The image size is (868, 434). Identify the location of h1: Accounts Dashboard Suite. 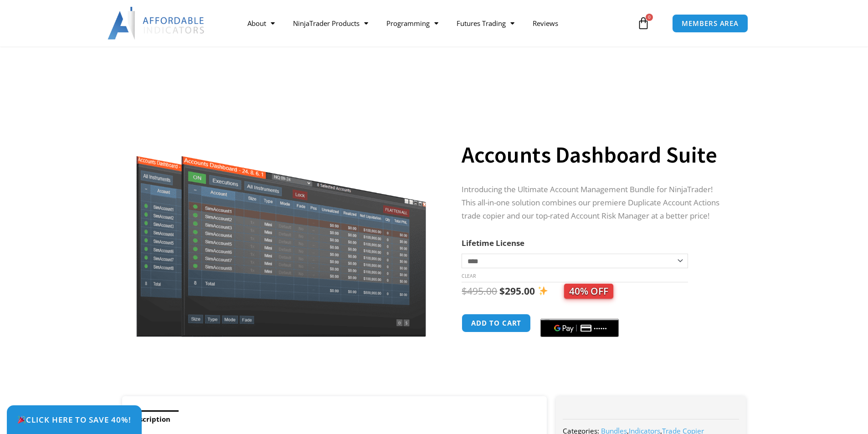
(595, 155).